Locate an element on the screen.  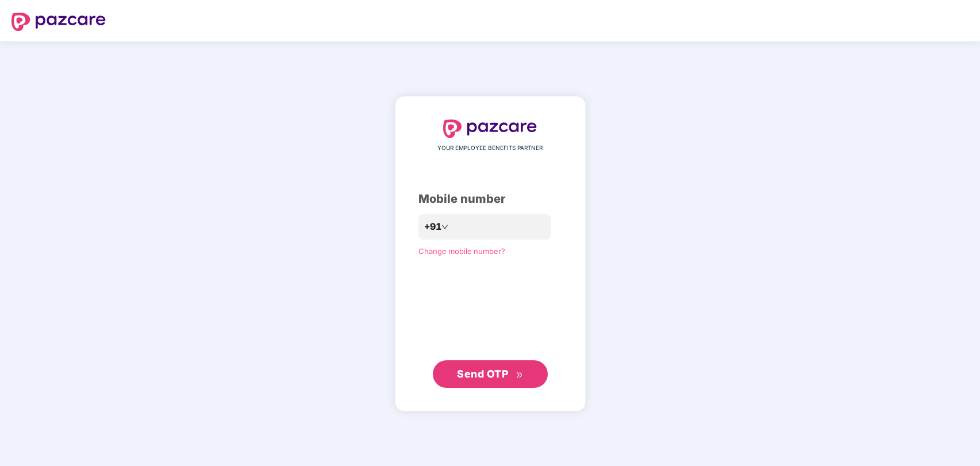
span: down is located at coordinates (445, 226).